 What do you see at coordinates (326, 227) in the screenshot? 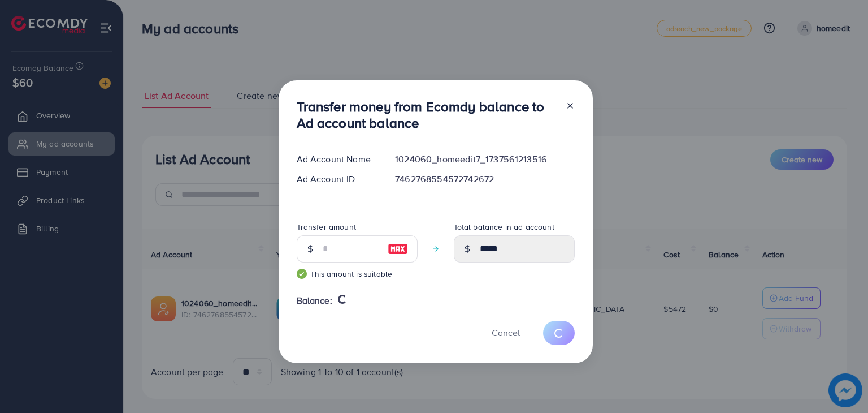
I see `label: Transfer amount` at bounding box center [326, 227].